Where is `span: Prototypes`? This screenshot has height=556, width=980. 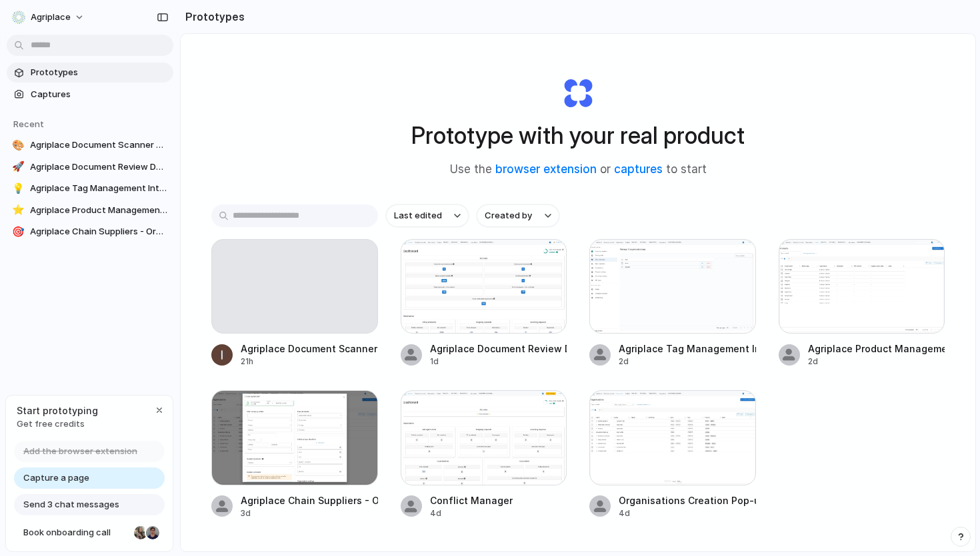 span: Prototypes is located at coordinates (100, 72).